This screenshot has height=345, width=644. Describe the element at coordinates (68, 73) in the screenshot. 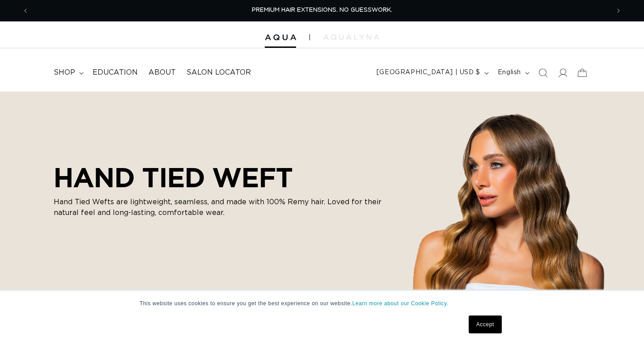

I see `summary: shop` at that location.